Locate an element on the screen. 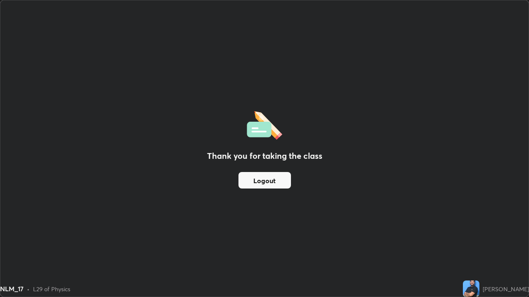  img: f2301bd397bc4cf78b0e65b0791dc59c.jpg is located at coordinates (471, 289).